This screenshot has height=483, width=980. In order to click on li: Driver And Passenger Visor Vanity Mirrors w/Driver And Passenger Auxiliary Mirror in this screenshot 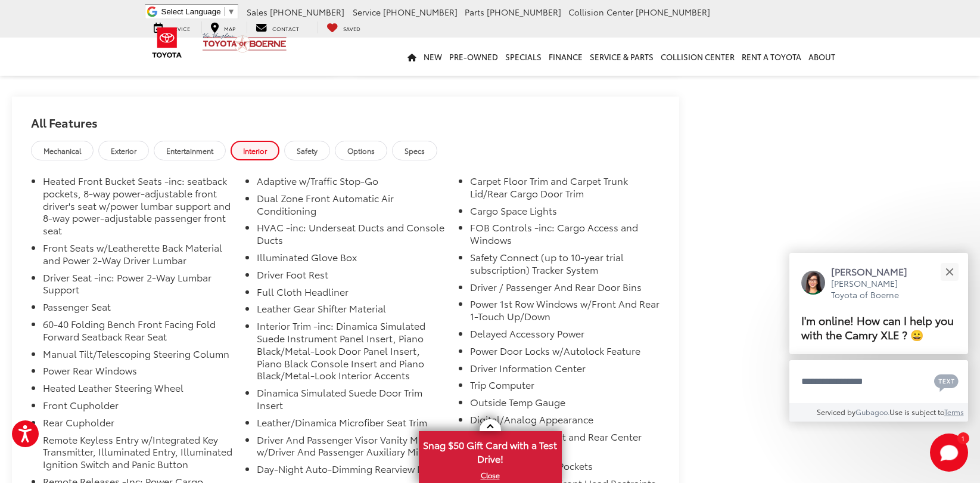, I will do `click(352, 449)`.